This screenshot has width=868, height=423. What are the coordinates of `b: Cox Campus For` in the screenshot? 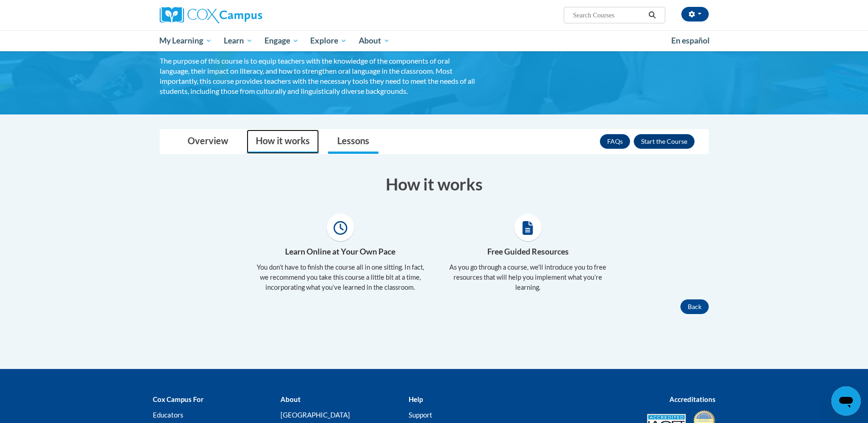 It's located at (178, 400).